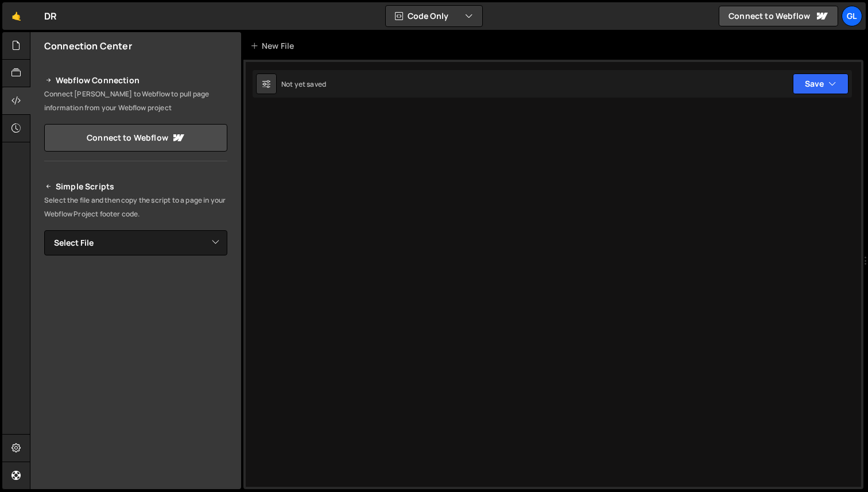 The height and width of the screenshot is (492, 868). What do you see at coordinates (434, 16) in the screenshot?
I see `button: Code Only` at bounding box center [434, 16].